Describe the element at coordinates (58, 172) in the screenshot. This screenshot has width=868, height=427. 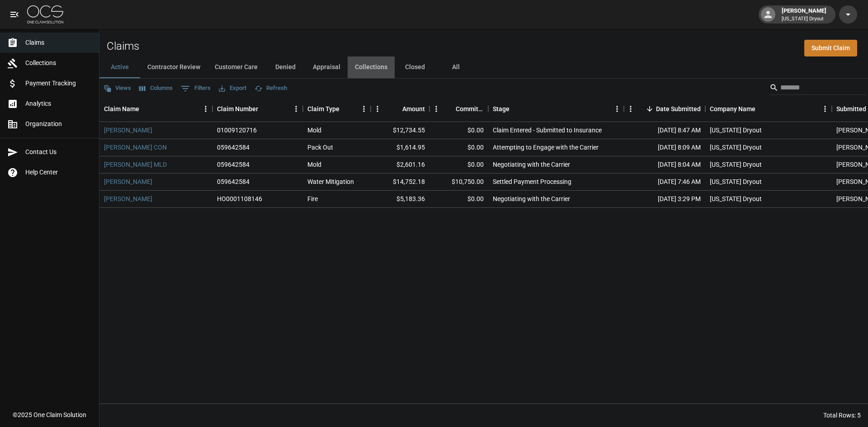
I see `span: Help Center` at that location.